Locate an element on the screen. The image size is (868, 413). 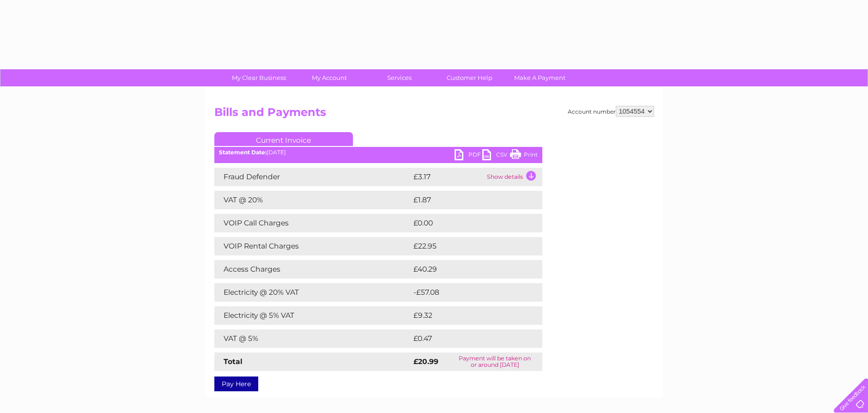
a: Current Invoice is located at coordinates (284, 139).